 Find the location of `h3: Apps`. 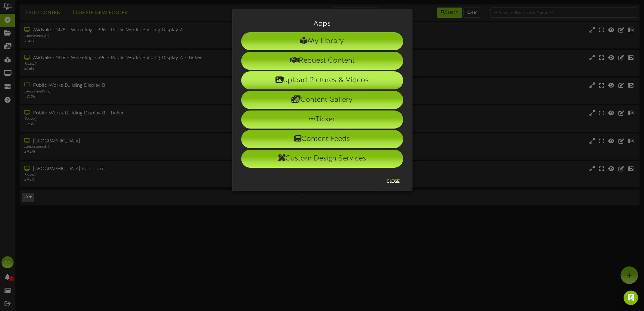

h3: Apps is located at coordinates (322, 24).